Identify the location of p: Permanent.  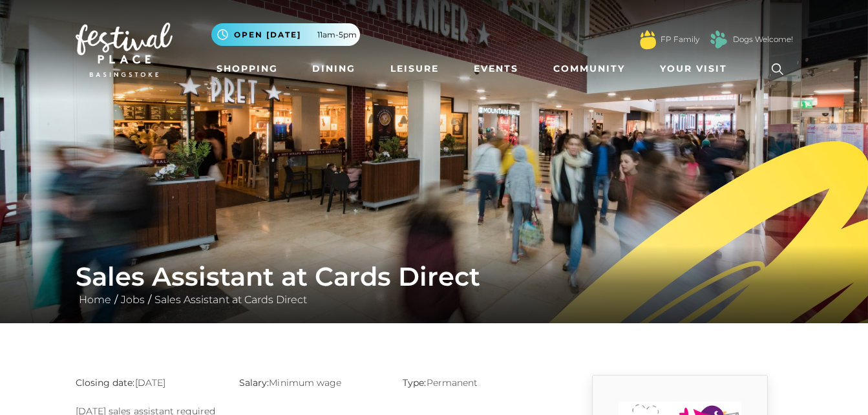
(475, 383).